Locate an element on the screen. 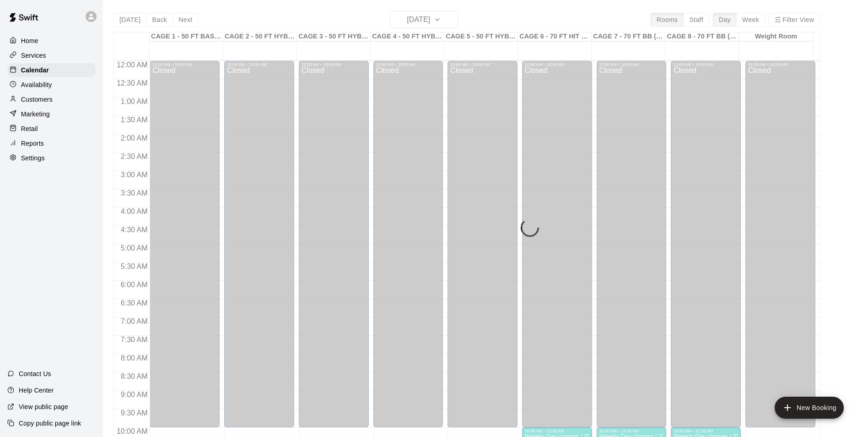 The image size is (868, 437). p: Settings is located at coordinates (33, 158).